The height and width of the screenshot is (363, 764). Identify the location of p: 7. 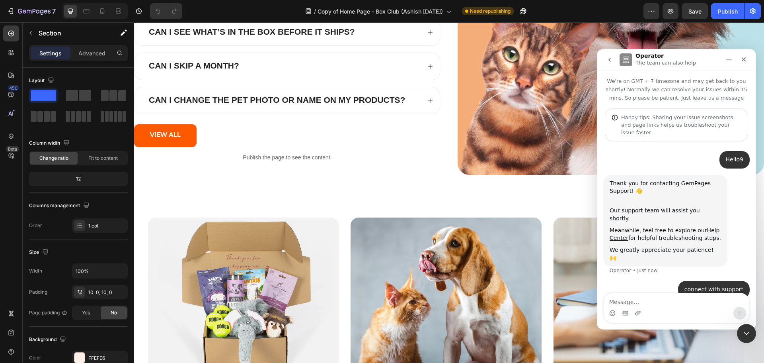
(54, 11).